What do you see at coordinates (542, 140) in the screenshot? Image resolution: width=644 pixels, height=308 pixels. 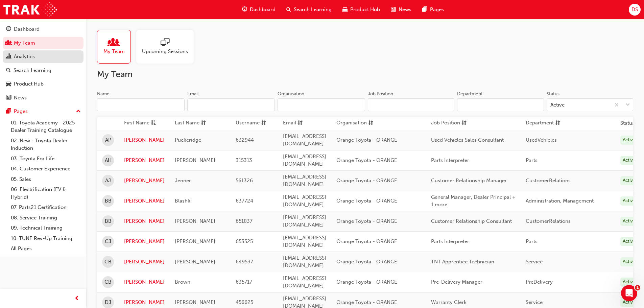 I see `span: UsedVehicles` at bounding box center [542, 140].